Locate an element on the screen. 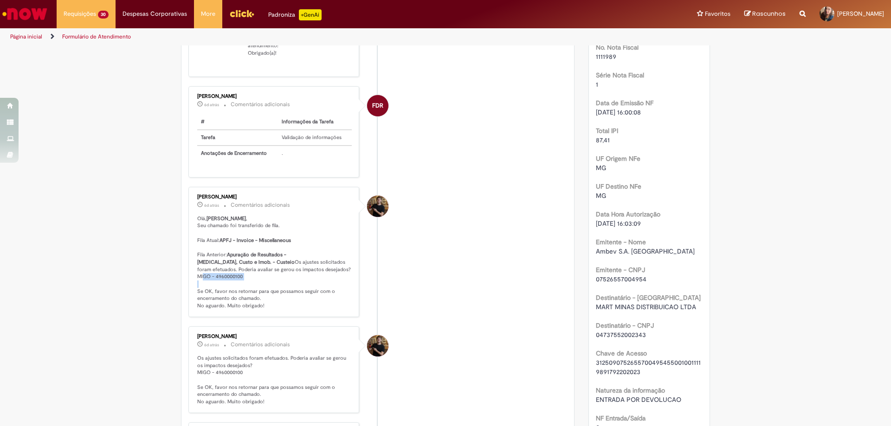 Image resolution: width=891 pixels, height=426 pixels. span: 31250907526557004954550010011119891792202023 is located at coordinates (648, 368).